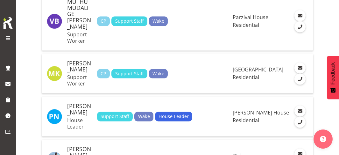 The width and height of the screenshot is (339, 155). What do you see at coordinates (323, 139) in the screenshot?
I see `img: help-xxl-2.png` at bounding box center [323, 139].